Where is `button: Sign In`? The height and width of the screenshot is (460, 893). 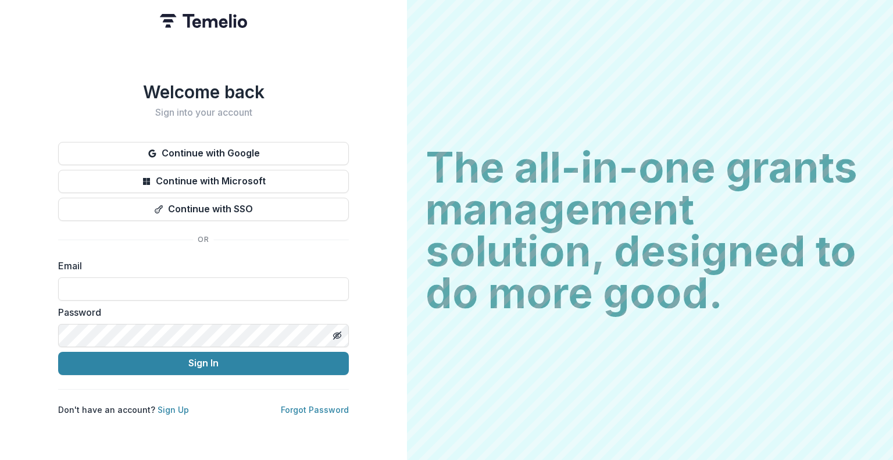
button: Sign In is located at coordinates (203, 363).